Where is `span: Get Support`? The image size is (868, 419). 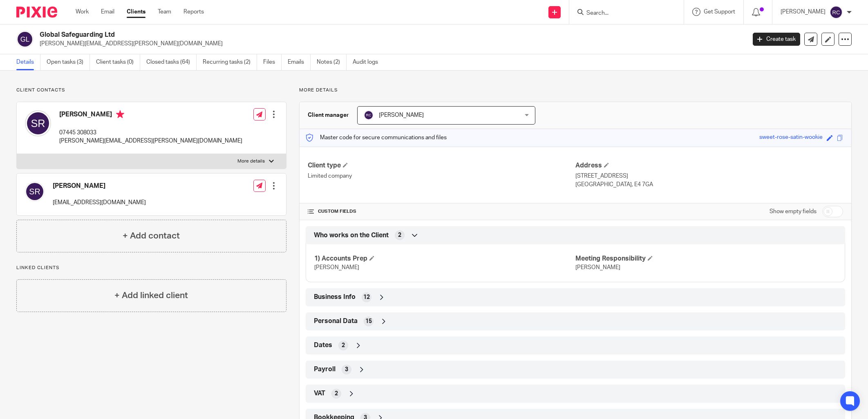
span: Get Support is located at coordinates (719, 12).